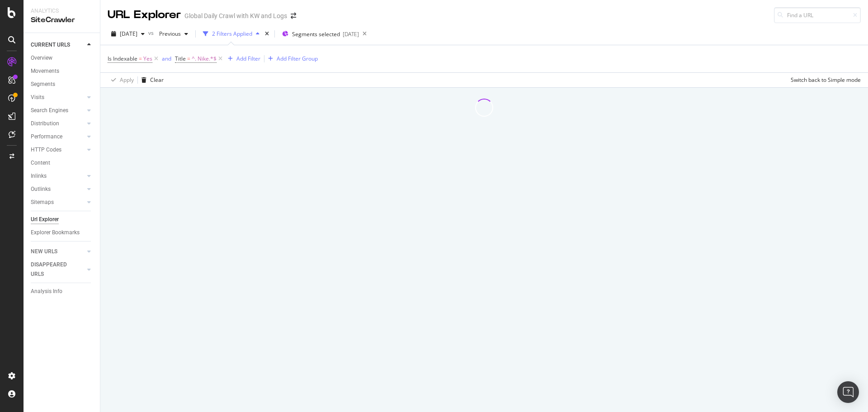 This screenshot has width=868, height=412. Describe the element at coordinates (40, 163) in the screenshot. I see `div: Content` at that location.